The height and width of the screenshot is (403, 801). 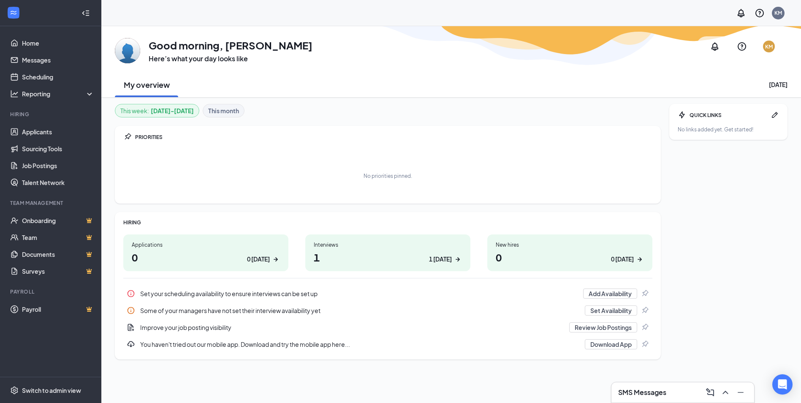 I want to click on a: DocumentsCrown, so click(x=58, y=254).